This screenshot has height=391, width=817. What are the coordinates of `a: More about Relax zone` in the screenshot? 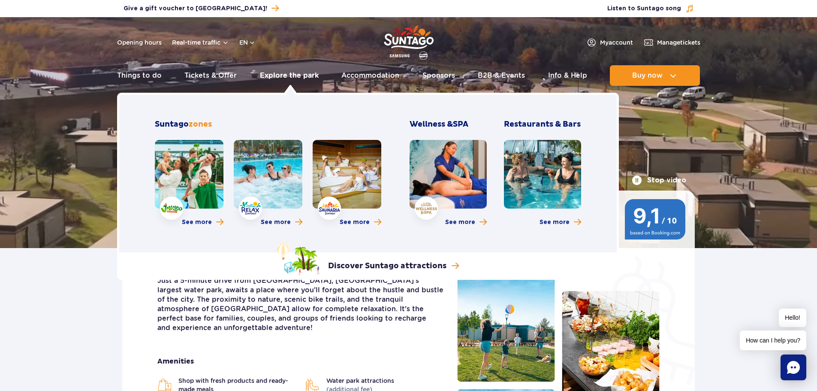 It's located at (281, 222).